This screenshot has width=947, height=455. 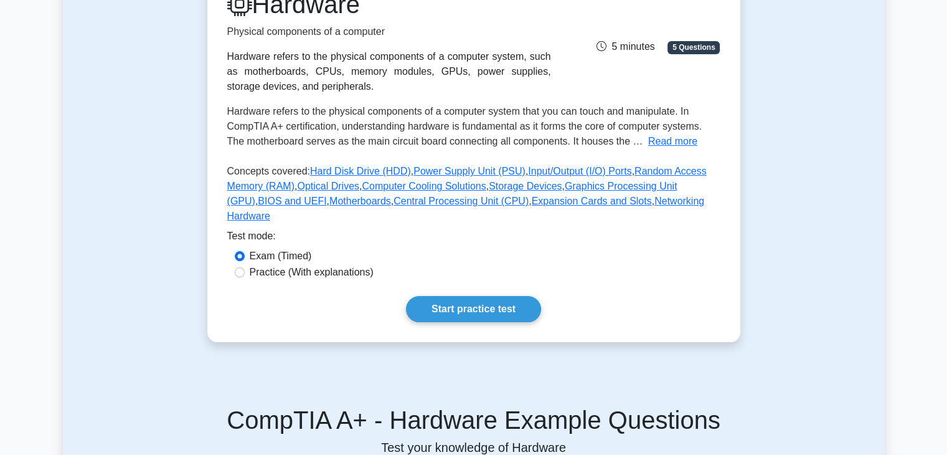 I want to click on div: Hardware refers to the physical components of a computer system, such as motherboards, CPUs, memo..., so click(x=389, y=72).